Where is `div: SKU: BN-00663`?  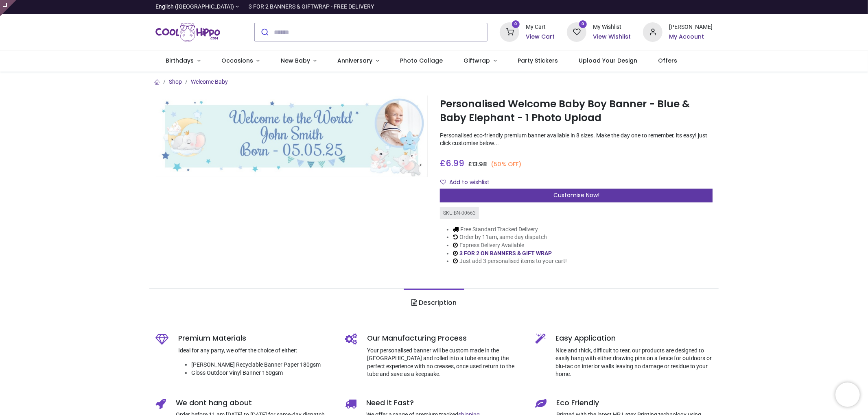
div: SKU: BN-00663 is located at coordinates (459, 213).